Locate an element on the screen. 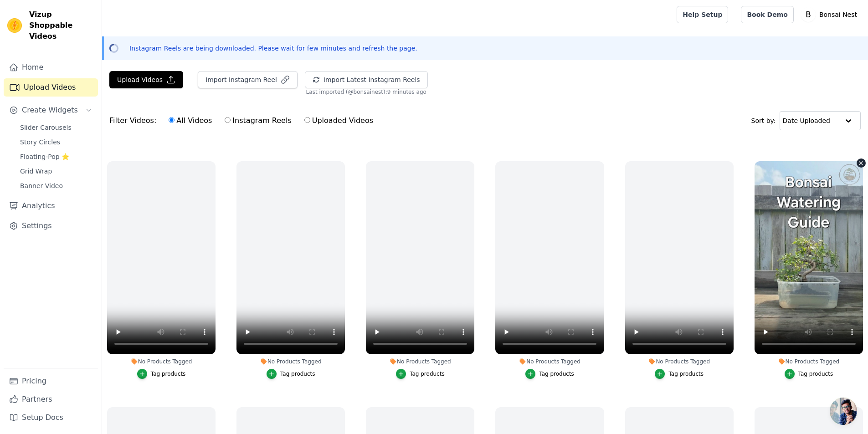  span: Story Circles is located at coordinates (40, 142).